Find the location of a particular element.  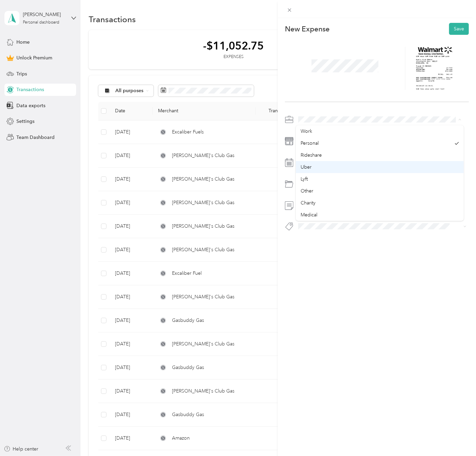

span: Uber is located at coordinates (306, 167).